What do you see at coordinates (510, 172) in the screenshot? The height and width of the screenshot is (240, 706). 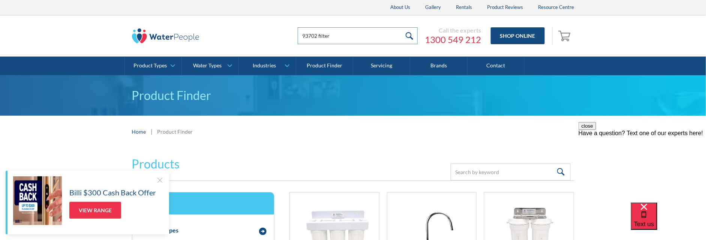 I see `input: Search by keyword` at bounding box center [510, 172].